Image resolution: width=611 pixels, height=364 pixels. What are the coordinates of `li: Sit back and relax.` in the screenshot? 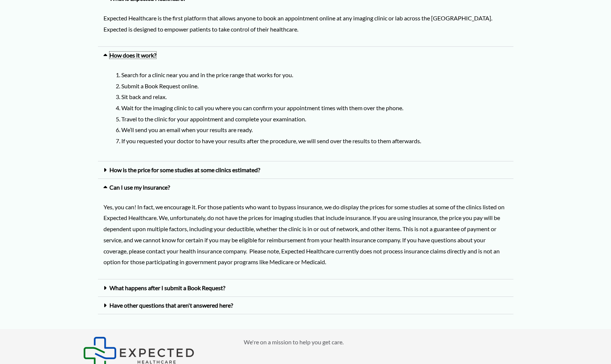 It's located at (314, 97).